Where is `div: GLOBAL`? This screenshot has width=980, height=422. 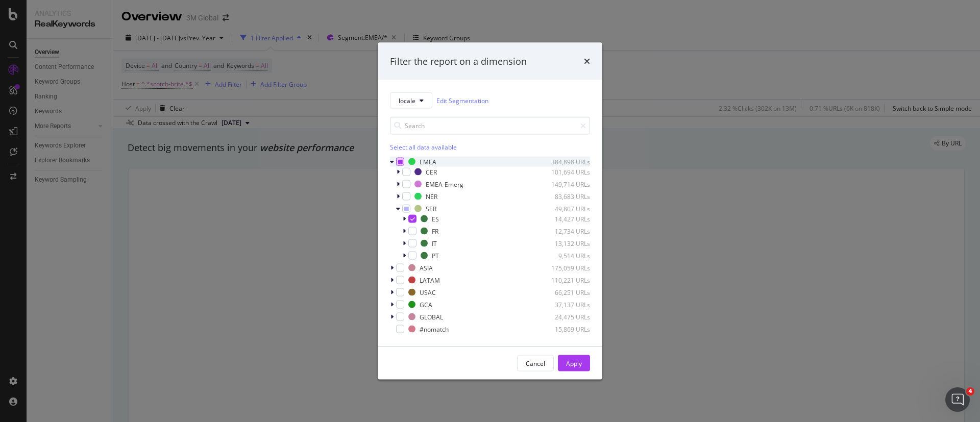
div: GLOBAL is located at coordinates (431, 316).